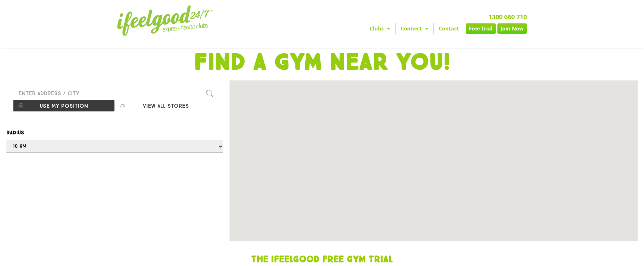 This screenshot has height=266, width=644. Describe the element at coordinates (512, 28) in the screenshot. I see `a: Join Now` at that location.